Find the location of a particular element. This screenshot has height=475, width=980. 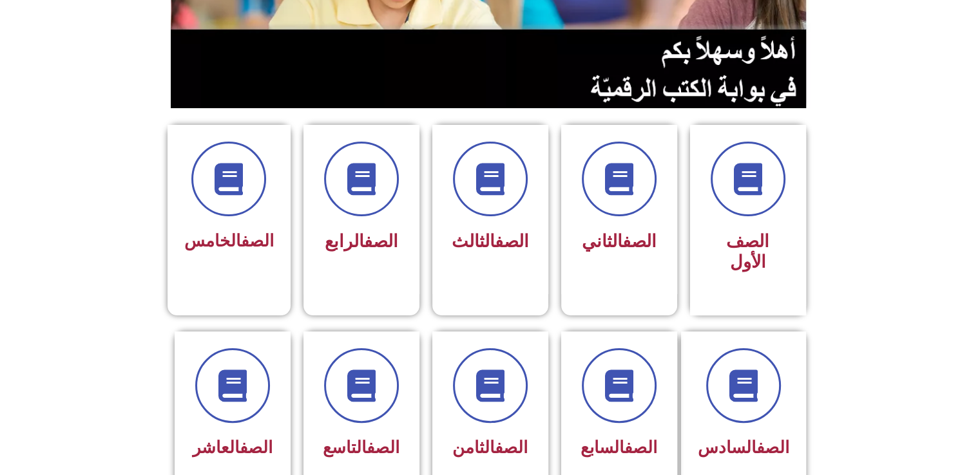

span: الثامن is located at coordinates (490, 448).